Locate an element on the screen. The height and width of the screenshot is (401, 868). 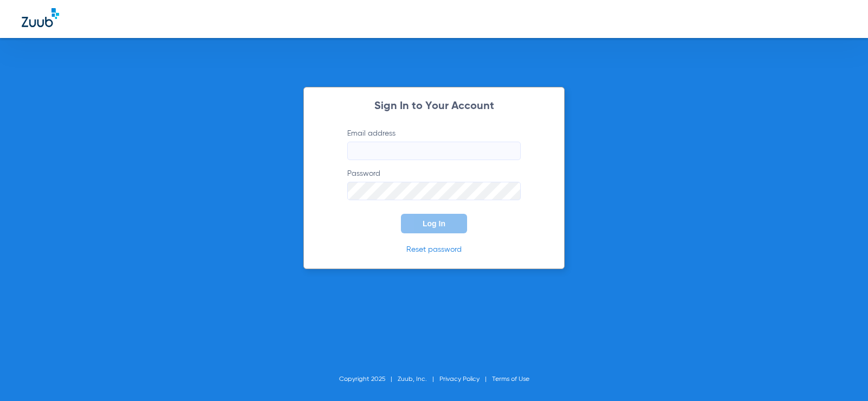
a: Reset password is located at coordinates (434, 250).